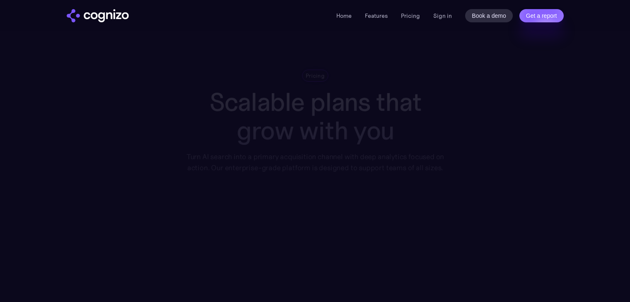  What do you see at coordinates (315, 116) in the screenshot?
I see `h1: Scalable plans that grow with you` at bounding box center [315, 116].